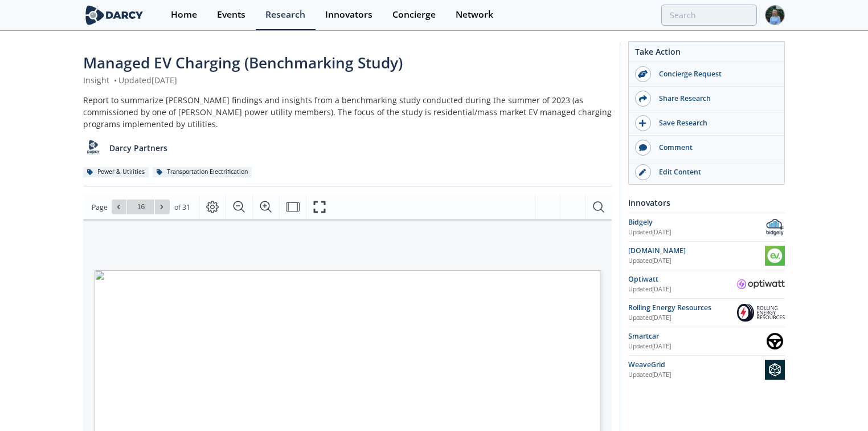 The height and width of the screenshot is (431, 868). I want to click on img: Rolling Energy Resources, so click(761, 312).